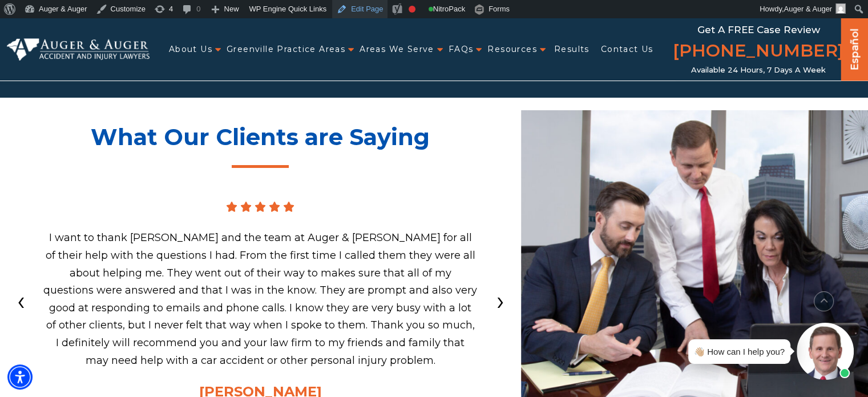 The image size is (868, 397). Describe the element at coordinates (286, 49) in the screenshot. I see `a: Greenville Practice Areas` at that location.